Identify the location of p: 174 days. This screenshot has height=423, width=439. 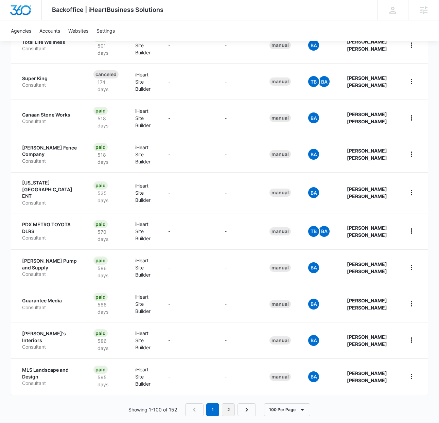
(106, 86).